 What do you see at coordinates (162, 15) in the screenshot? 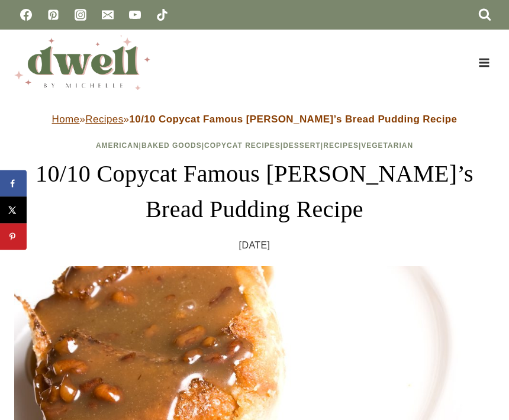
I see `a: TikTok` at bounding box center [162, 15].